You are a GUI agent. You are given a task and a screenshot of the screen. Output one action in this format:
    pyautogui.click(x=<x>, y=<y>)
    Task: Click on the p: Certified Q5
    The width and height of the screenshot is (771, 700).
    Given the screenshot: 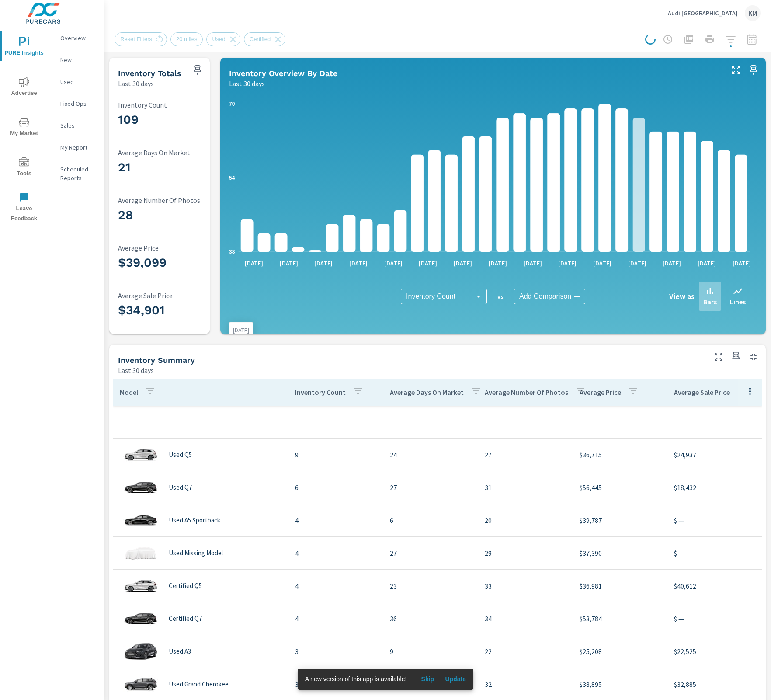 What is the action you would take?
    pyautogui.click(x=185, y=586)
    